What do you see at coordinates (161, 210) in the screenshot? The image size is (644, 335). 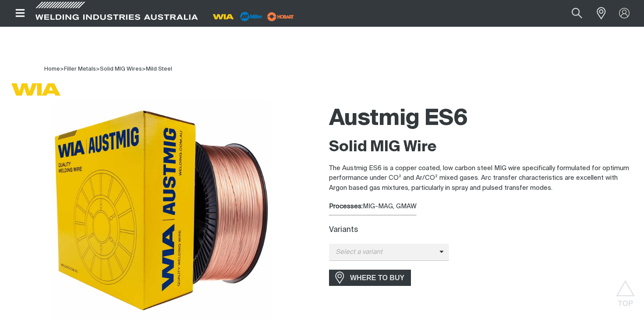 I see `img: Austmig ES6` at bounding box center [161, 210].